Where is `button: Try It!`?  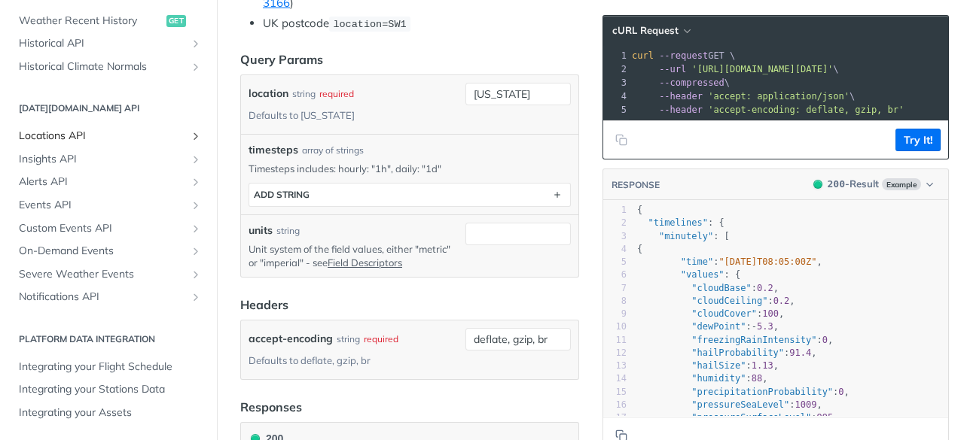 button: Try It! is located at coordinates (918, 140).